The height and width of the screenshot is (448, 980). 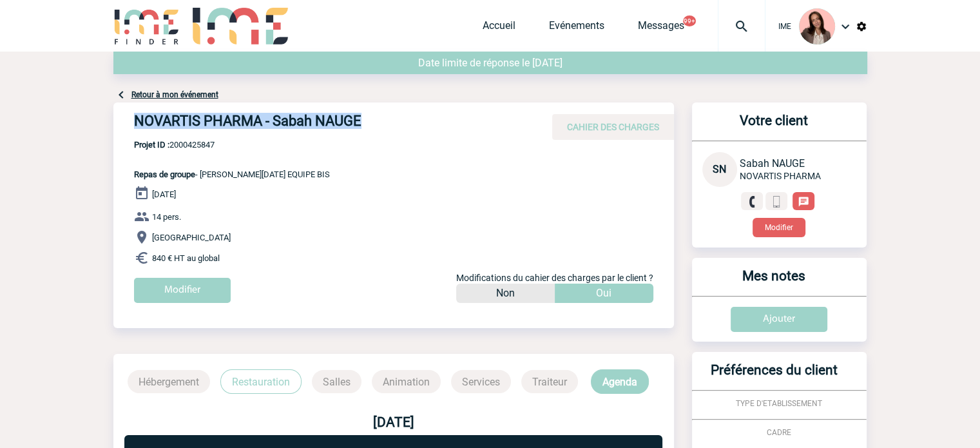 I want to click on span: NOVARTIS PHARMA, so click(x=781, y=176).